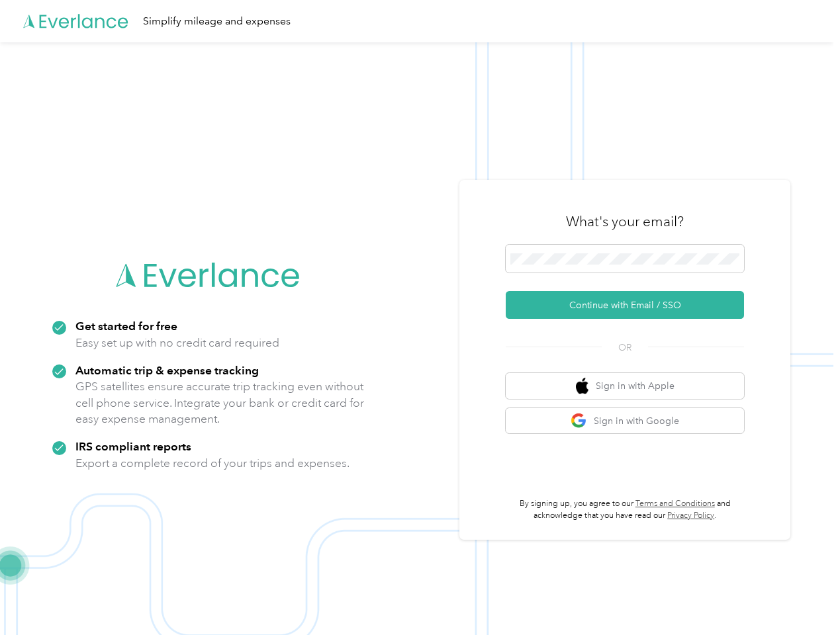 This screenshot has height=635, width=840. I want to click on a: Privacy Policy, so click(691, 516).